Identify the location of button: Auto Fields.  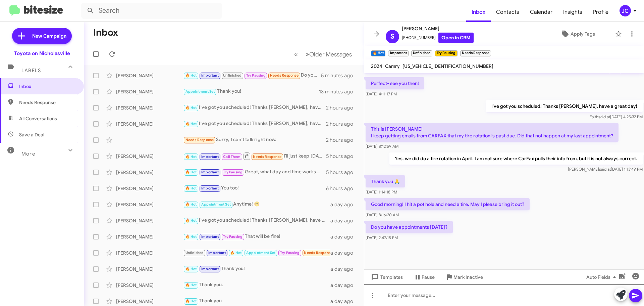
(603, 277).